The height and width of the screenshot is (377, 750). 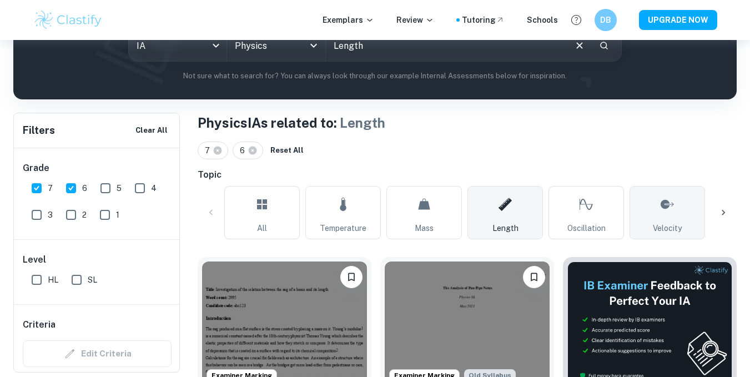 What do you see at coordinates (178, 46) in the screenshot?
I see `div: IA` at bounding box center [178, 46].